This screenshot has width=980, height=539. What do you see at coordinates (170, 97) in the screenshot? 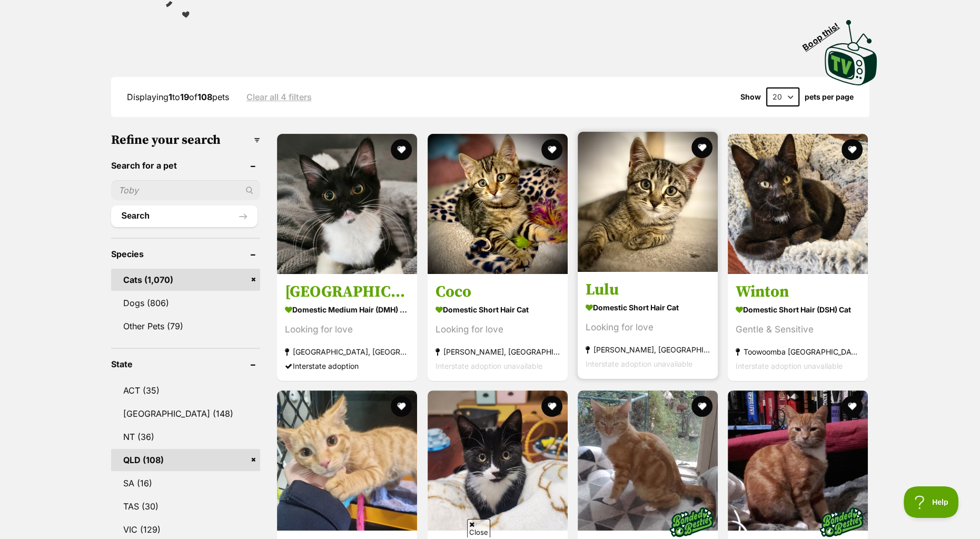
I see `strong: 1` at bounding box center [170, 97].